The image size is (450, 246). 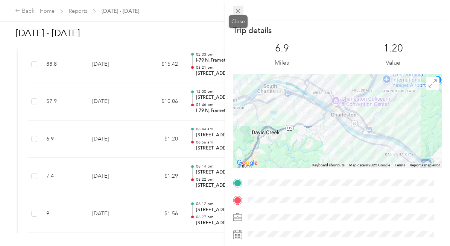 I want to click on p: 1.20, so click(x=393, y=48).